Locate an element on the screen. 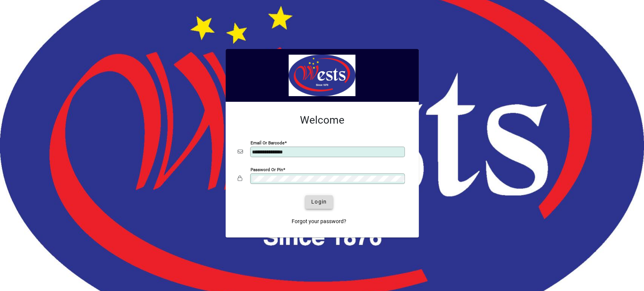 Image resolution: width=644 pixels, height=291 pixels. mat-label: Email or Barcode is located at coordinates (267, 142).